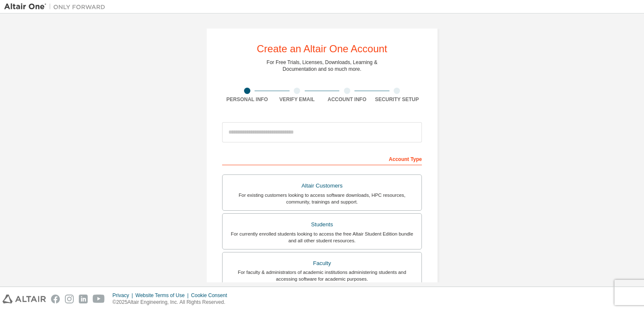 This screenshot has height=311, width=644. Describe the element at coordinates (163, 295) in the screenshot. I see `div: Website Terms of Use` at that location.